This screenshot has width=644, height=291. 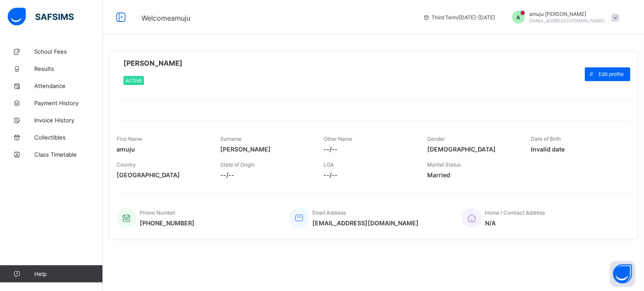 I want to click on span: Welcome amuju, so click(x=166, y=18).